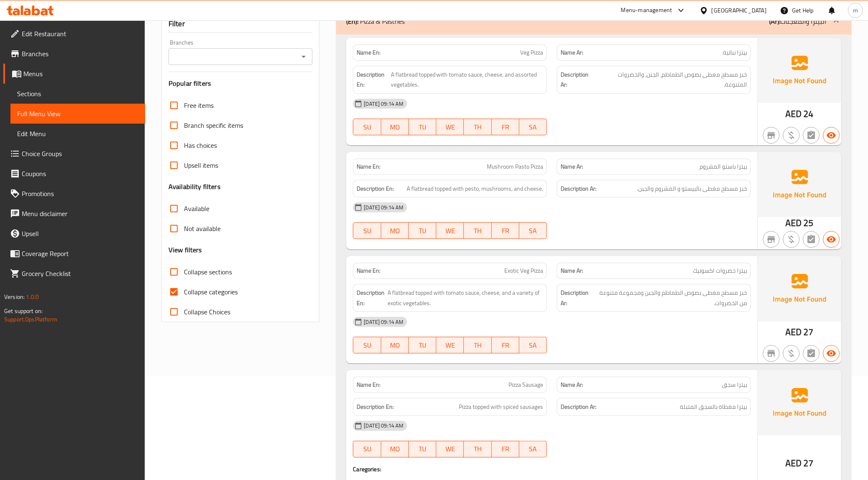 This screenshot has width=868, height=480. I want to click on span: خبز مسطح مغطى بصوص الطماطم والجبن ومجموعة متنوعة من الخضروات., so click(670, 298).